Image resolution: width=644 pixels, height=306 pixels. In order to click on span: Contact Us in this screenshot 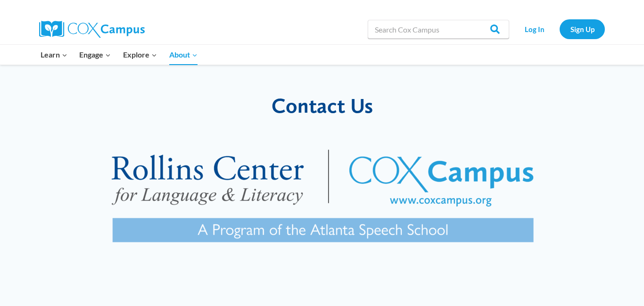, I will do `click(322, 105)`.